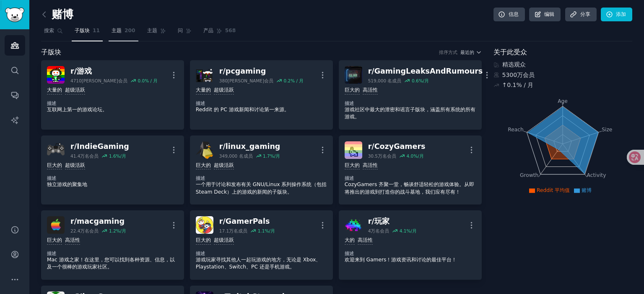  What do you see at coordinates (382, 222) in the screenshot?
I see `font: 玩家` at bounding box center [382, 222].